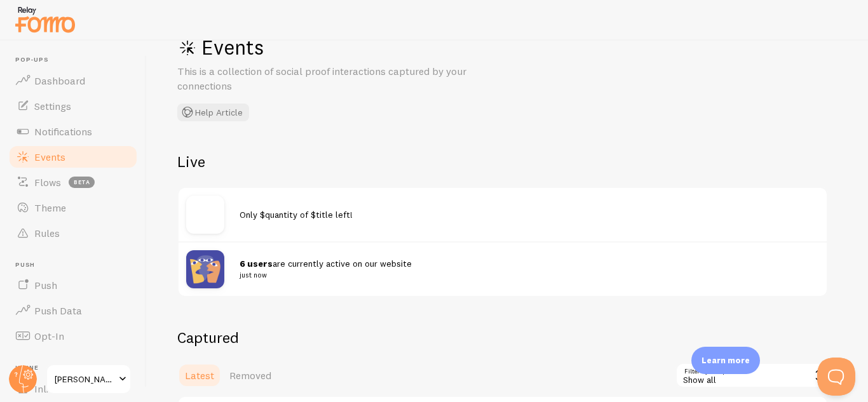 The width and height of the screenshot is (868, 402). I want to click on span: Opt-In, so click(49, 336).